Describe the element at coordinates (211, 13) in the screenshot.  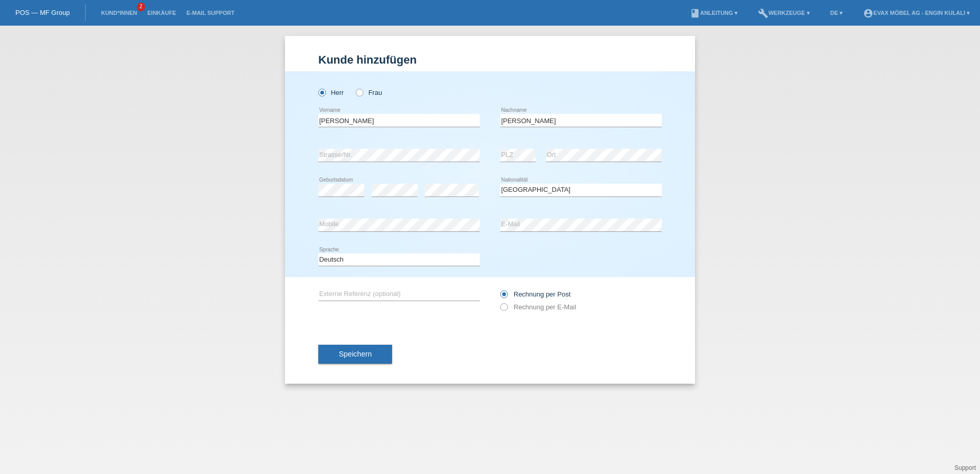
I see `a: E-Mail Support` at that location.